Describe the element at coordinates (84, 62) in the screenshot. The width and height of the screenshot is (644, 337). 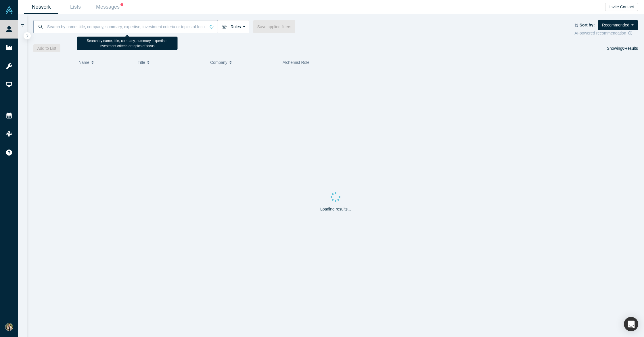
I see `span: Name` at that location.